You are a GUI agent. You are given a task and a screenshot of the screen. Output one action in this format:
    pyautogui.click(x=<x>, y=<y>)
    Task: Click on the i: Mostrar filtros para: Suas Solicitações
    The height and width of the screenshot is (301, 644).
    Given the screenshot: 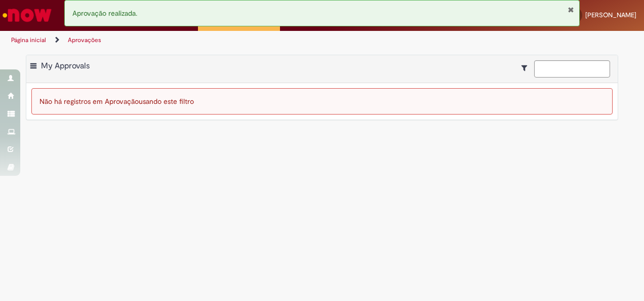 What is the action you would take?
    pyautogui.click(x=526, y=68)
    